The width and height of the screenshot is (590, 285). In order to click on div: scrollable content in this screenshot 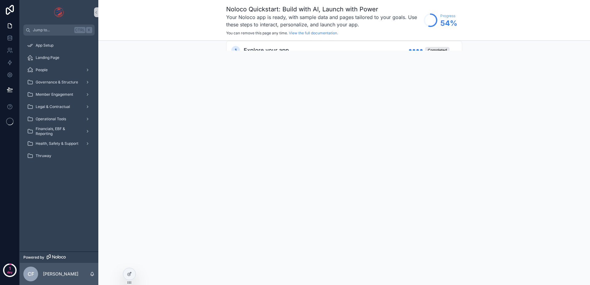, I will do `click(59, 103)`.